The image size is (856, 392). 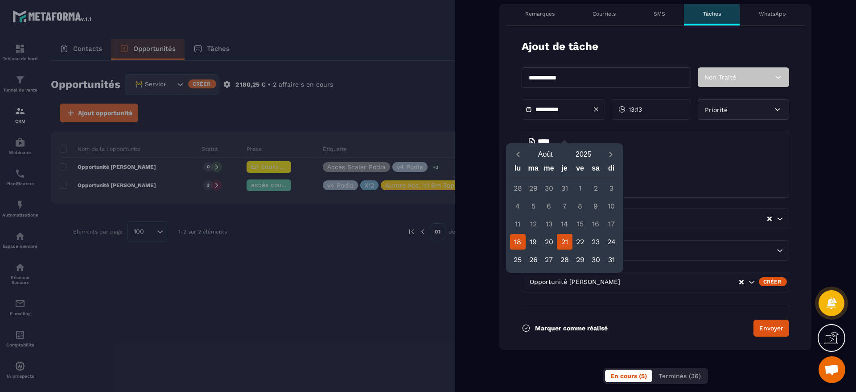 I want to click on div: 27, so click(x=549, y=259).